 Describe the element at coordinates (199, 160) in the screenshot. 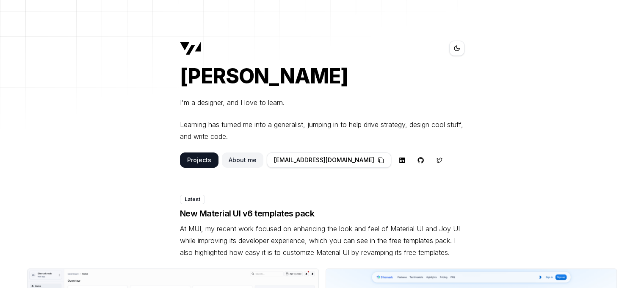

I see `button: Projects` at that location.